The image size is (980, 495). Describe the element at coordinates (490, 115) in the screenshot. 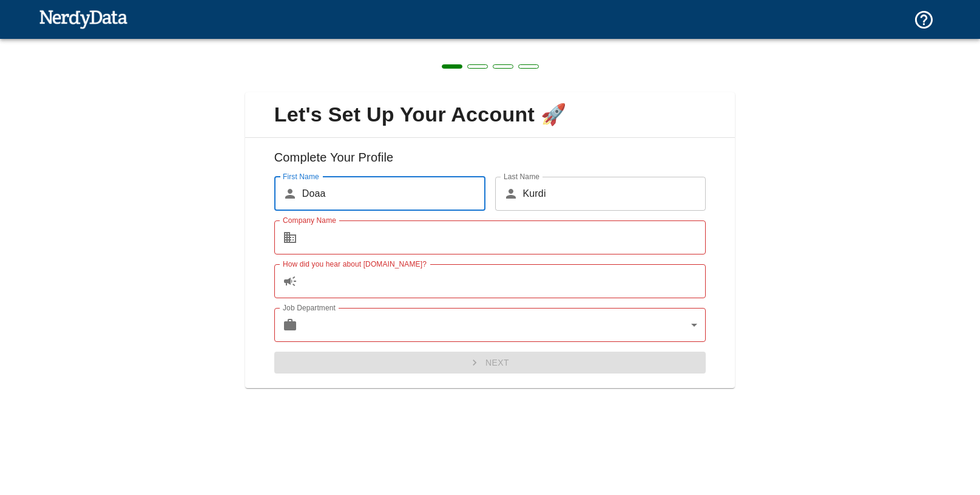

I see `span: Let's Set Up Your Account 🚀` at that location.